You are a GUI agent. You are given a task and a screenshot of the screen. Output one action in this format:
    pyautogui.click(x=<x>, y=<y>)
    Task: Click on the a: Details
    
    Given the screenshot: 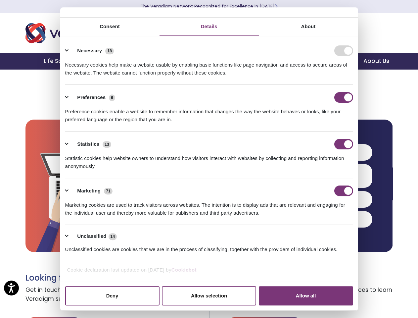 What is the action you would take?
    pyautogui.click(x=209, y=26)
    